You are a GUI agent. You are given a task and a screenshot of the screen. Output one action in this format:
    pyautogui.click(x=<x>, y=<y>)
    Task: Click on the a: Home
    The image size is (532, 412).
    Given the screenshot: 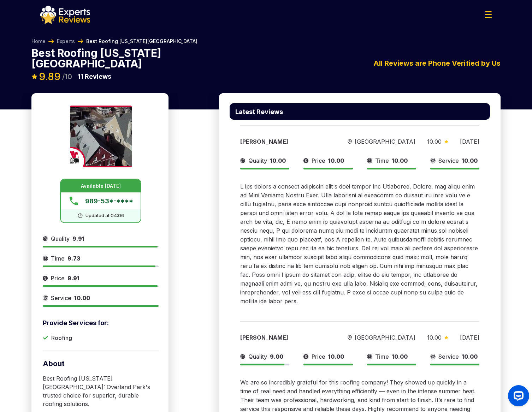 What is the action you would take?
    pyautogui.click(x=38, y=41)
    